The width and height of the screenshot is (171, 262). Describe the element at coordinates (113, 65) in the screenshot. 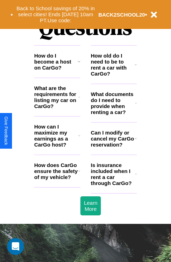

I see `h3: How old do I need to be to rent a car with CarGo?` at that location.